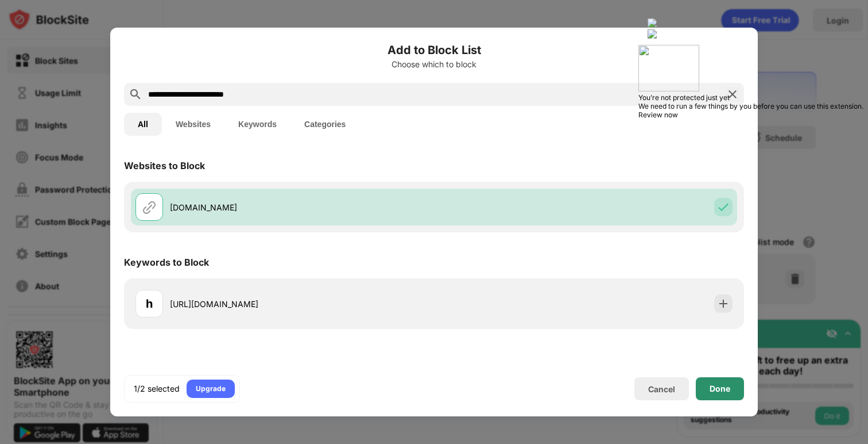 This screenshot has width=868, height=444. What do you see at coordinates (434, 64) in the screenshot?
I see `div: Choose which to block` at bounding box center [434, 64].